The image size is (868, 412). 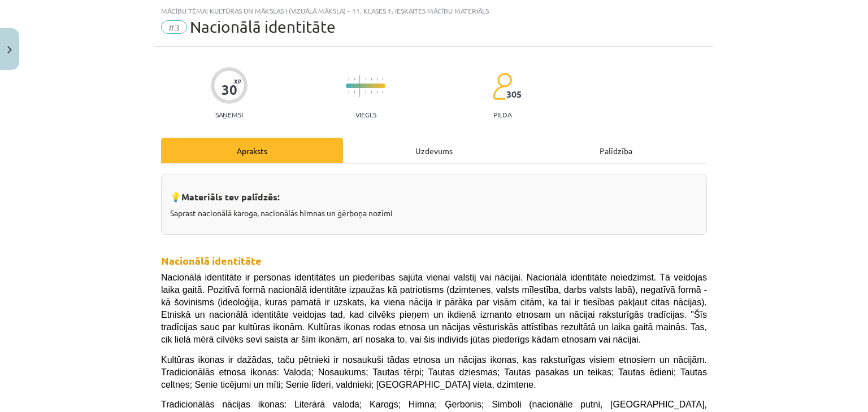 What do you see at coordinates (230, 90) in the screenshot?
I see `div: 30` at bounding box center [230, 90].